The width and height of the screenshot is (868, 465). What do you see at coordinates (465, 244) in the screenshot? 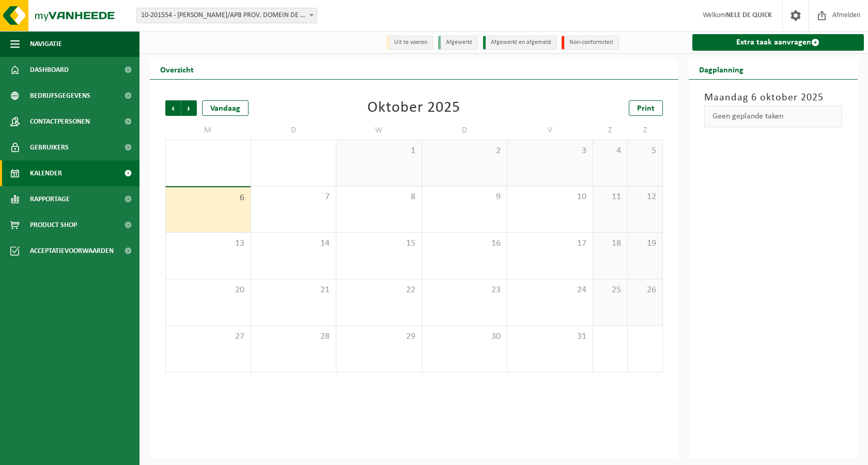
I see `span: 16` at bounding box center [465, 244].